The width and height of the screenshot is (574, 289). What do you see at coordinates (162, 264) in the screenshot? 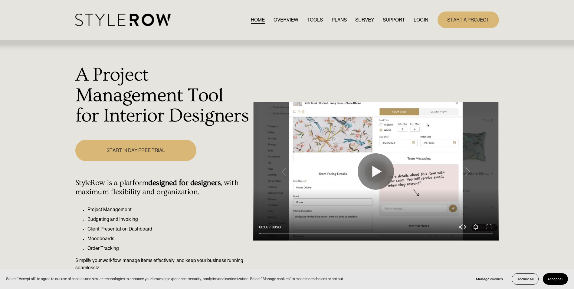
I see `p: Simplify your workflow, manage items effectively, and keep your business running seamlessly.` at bounding box center [162, 264].